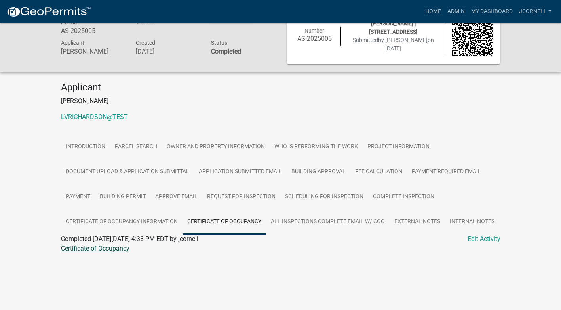 This screenshot has height=310, width=561. I want to click on span: Created, so click(145, 43).